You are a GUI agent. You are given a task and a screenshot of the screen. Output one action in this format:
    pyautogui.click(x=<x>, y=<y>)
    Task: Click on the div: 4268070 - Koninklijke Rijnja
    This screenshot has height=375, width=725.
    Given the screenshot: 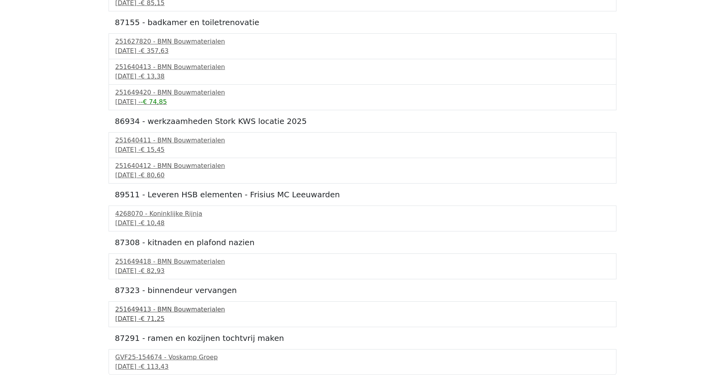 What is the action you would take?
    pyautogui.click(x=363, y=214)
    